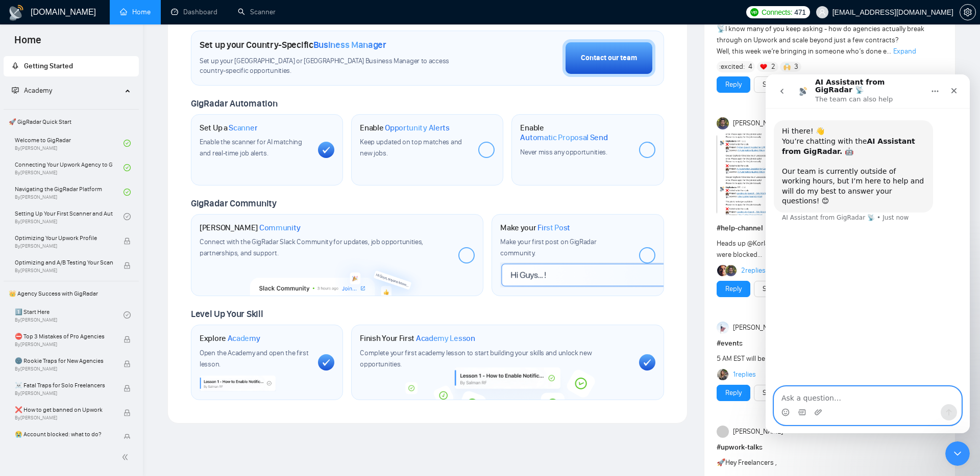 This screenshot has height=476, width=980. What do you see at coordinates (127, 457) in the screenshot?
I see `span: double-left` at bounding box center [127, 457].